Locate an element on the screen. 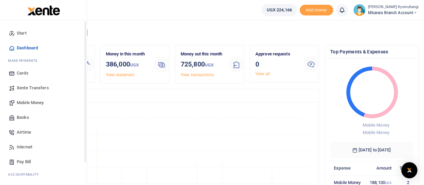  a: Banks is located at coordinates (43, 117).